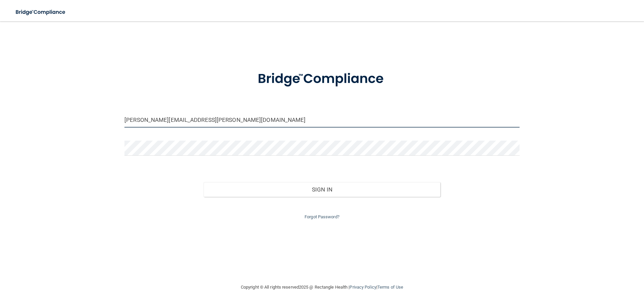 The image size is (644, 305). What do you see at coordinates (322, 288) in the screenshot?
I see `div: Copyright © All rights reserved 2025 @ Rectangle Health | |` at bounding box center [322, 288].